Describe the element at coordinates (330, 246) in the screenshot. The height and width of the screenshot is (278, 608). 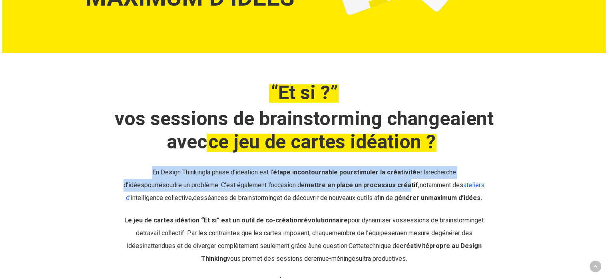
I see `span: une question.` at that location.